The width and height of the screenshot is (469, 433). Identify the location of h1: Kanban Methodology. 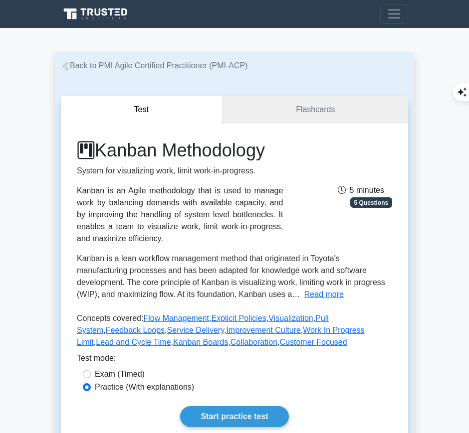
(180, 150).